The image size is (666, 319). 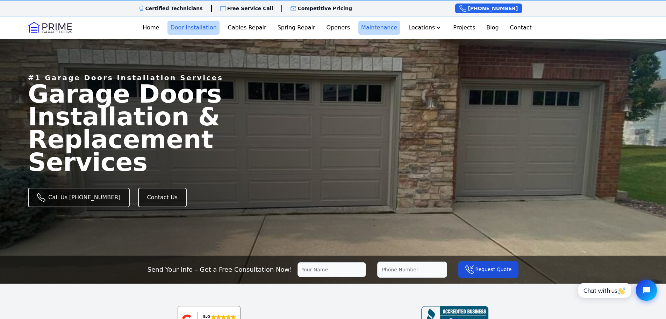 What do you see at coordinates (379, 28) in the screenshot?
I see `a: Maintenance` at bounding box center [379, 28].